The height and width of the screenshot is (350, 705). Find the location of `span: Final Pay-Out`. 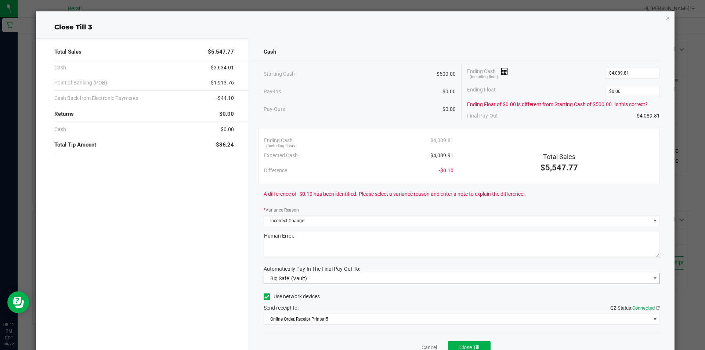

span: Final Pay-Out is located at coordinates (483, 116).